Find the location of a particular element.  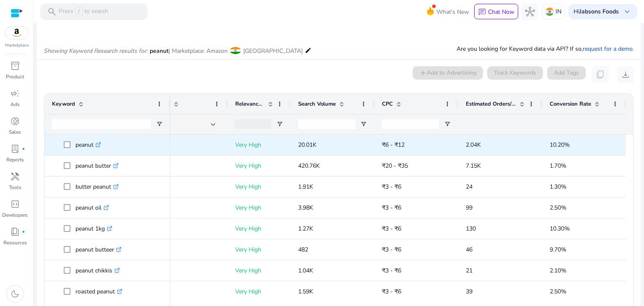

span: 1.04K is located at coordinates (306, 270).